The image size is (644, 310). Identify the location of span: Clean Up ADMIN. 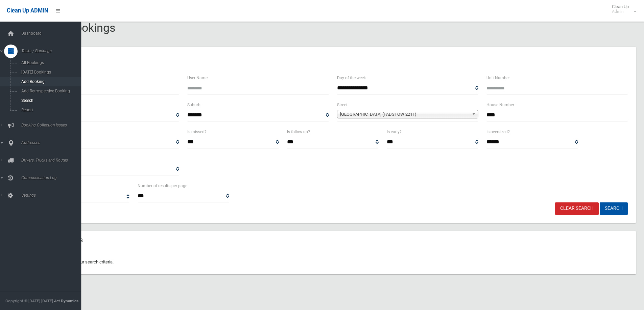
(27, 11).